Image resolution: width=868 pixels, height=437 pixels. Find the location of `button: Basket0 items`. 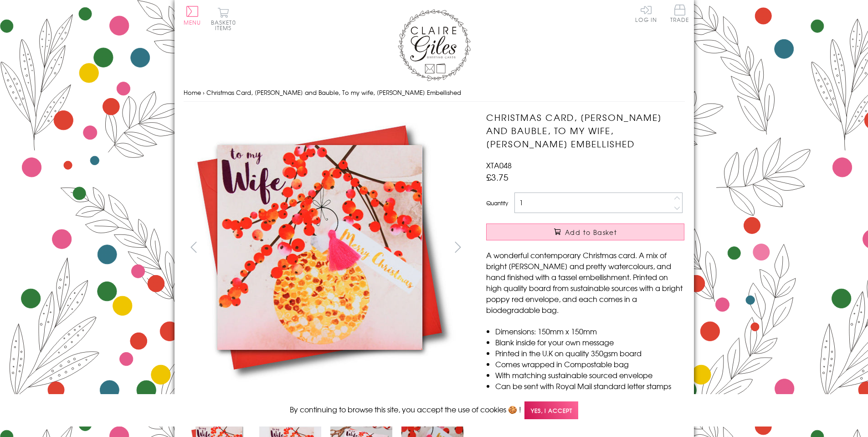

button: Basket0 items is located at coordinates (224, 19).